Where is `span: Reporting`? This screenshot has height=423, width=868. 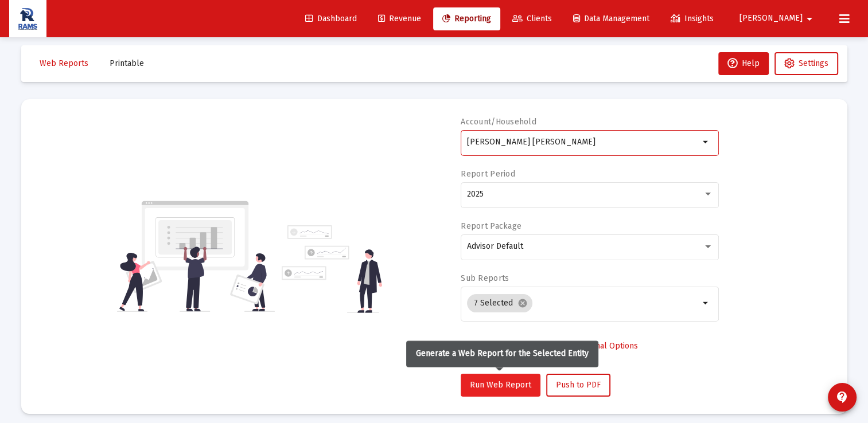 span: Reporting is located at coordinates (466, 18).